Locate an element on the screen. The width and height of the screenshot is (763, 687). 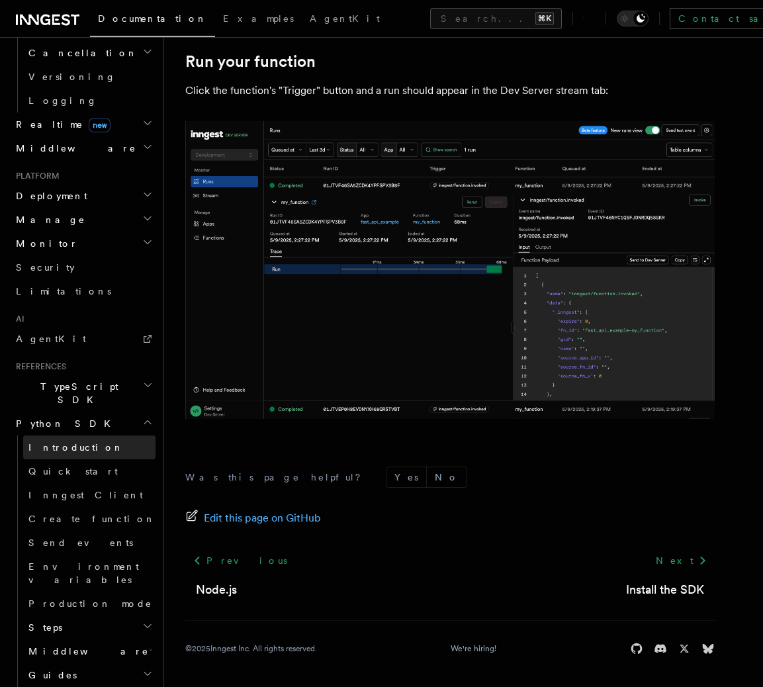
button: TypeScript SDK is located at coordinates (83, 393).